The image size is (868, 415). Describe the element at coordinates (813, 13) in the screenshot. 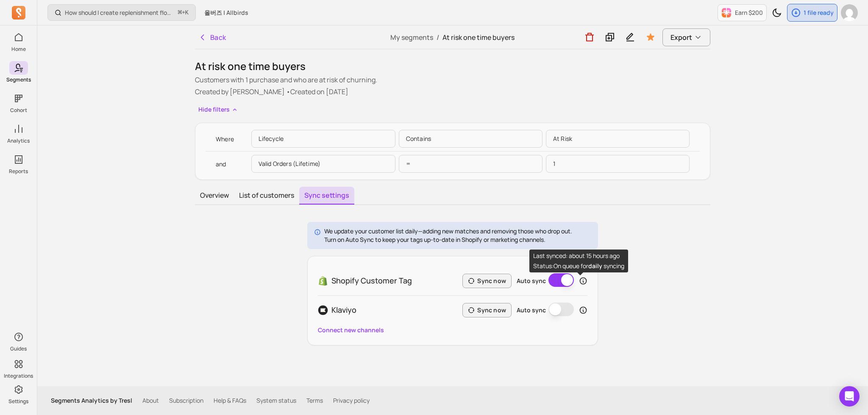

I see `button: 1 file ready` at that location.